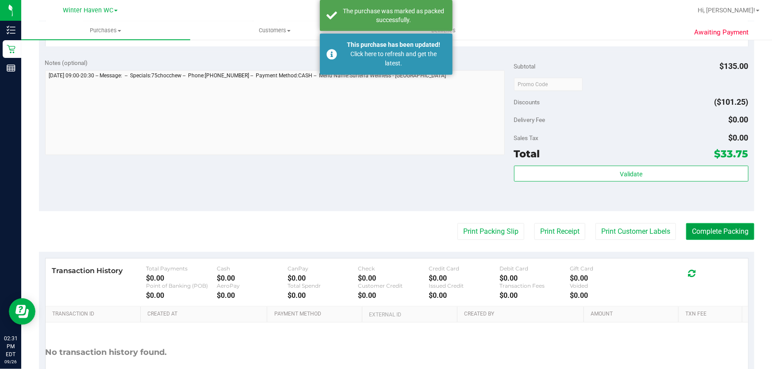 This screenshot has width=772, height=369. What do you see at coordinates (106, 31) in the screenshot?
I see `a: Purchases` at bounding box center [106, 31].